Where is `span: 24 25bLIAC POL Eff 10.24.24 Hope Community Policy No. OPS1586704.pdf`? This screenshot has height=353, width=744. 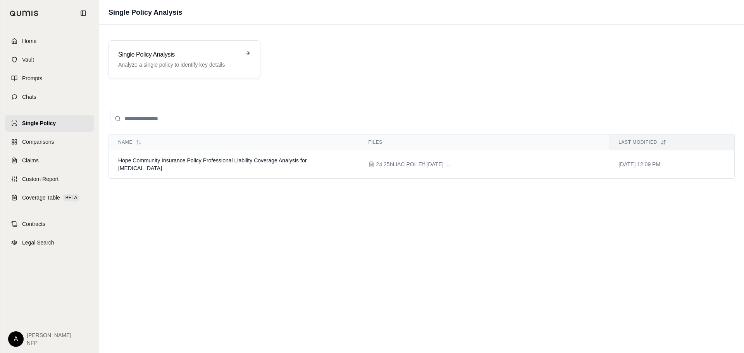
span: 24 25bLIAC POL Eff 10.24.24 Hope Community Policy No. OPS1586704.pdf is located at coordinates (415, 164).